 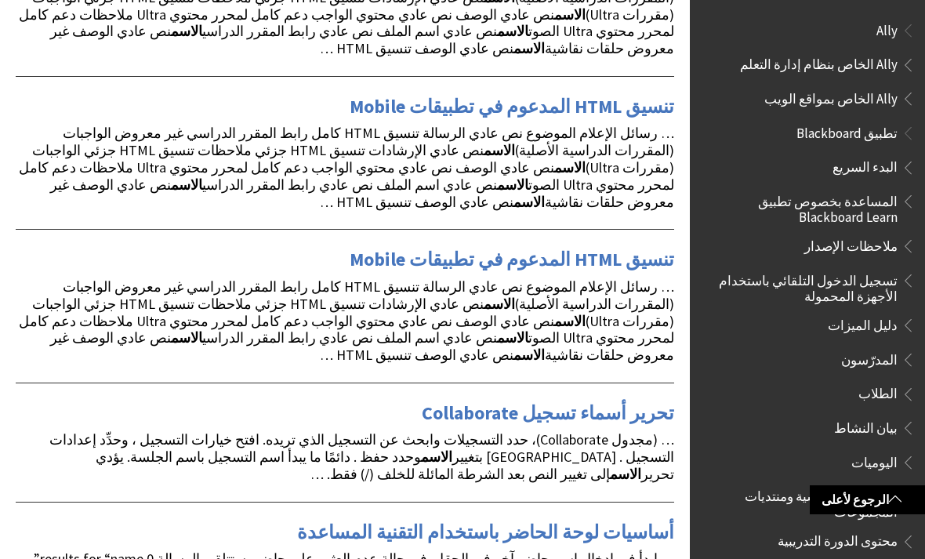 What do you see at coordinates (803, 285) in the screenshot?
I see `span: تسجيل الدخول التلقائي باستخدام الأجهزة المحمولة` at bounding box center [803, 285].